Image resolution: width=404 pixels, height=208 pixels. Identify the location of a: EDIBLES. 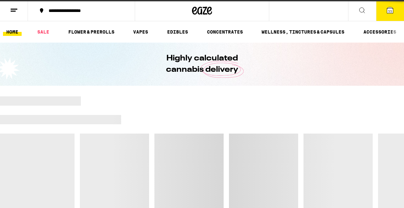
(177, 32).